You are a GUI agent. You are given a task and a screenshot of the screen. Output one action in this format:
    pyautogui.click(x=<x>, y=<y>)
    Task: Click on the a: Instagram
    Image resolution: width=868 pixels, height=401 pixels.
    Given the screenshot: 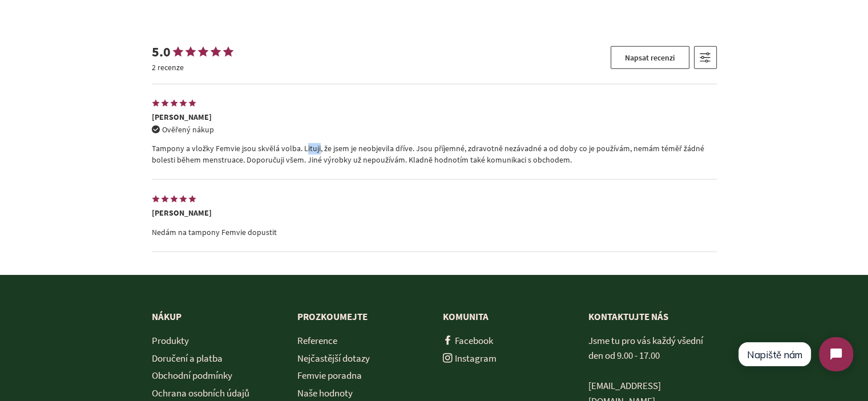 What is the action you would take?
    pyautogui.click(x=470, y=358)
    